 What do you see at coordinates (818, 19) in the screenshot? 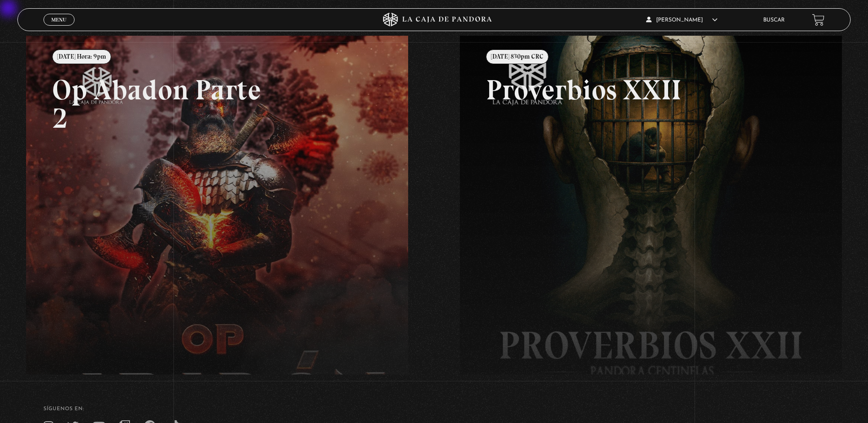
I see `a: View your shopping cart` at bounding box center [818, 19].